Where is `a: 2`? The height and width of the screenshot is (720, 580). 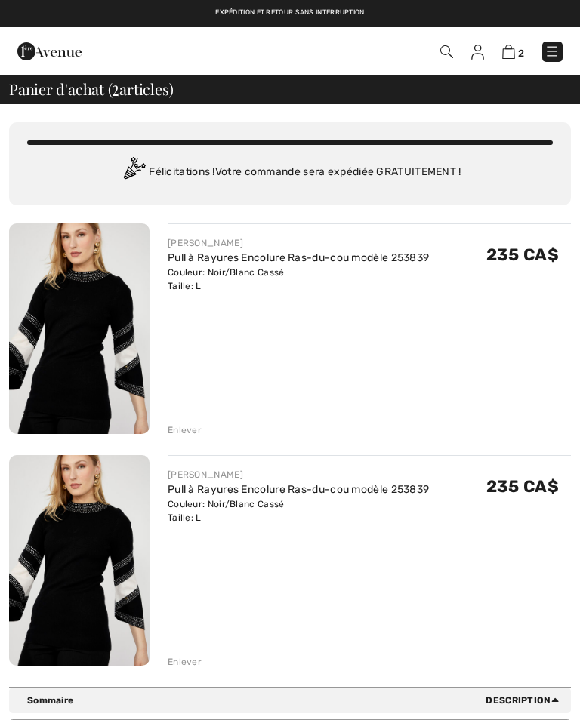 a: 2 is located at coordinates (513, 51).